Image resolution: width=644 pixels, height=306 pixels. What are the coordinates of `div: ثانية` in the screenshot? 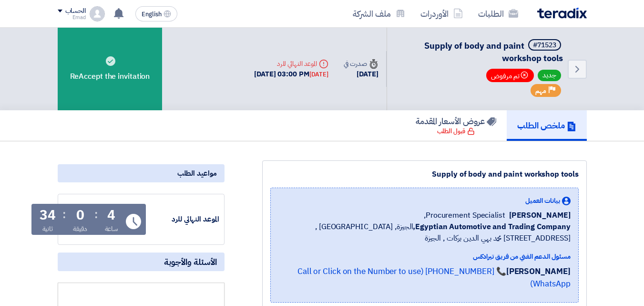 It's located at (48, 229).